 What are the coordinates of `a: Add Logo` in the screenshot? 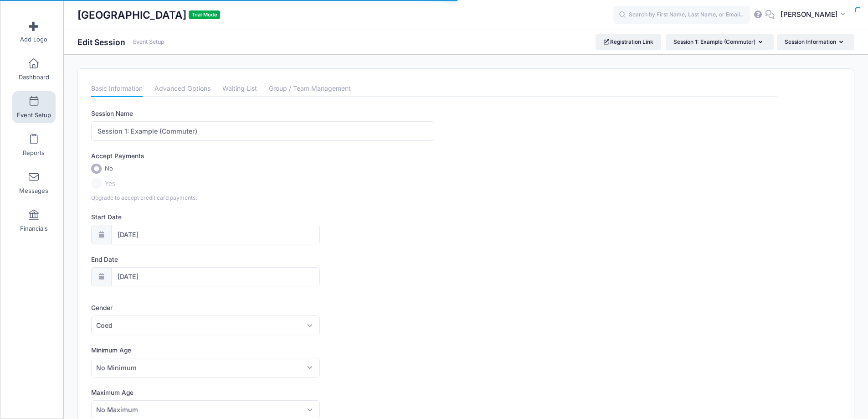 It's located at (33, 32).